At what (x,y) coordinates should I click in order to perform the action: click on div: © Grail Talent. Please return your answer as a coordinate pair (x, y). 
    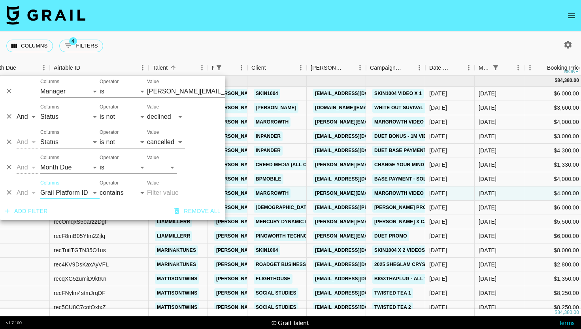
    Looking at the image, I should click on (290, 322).